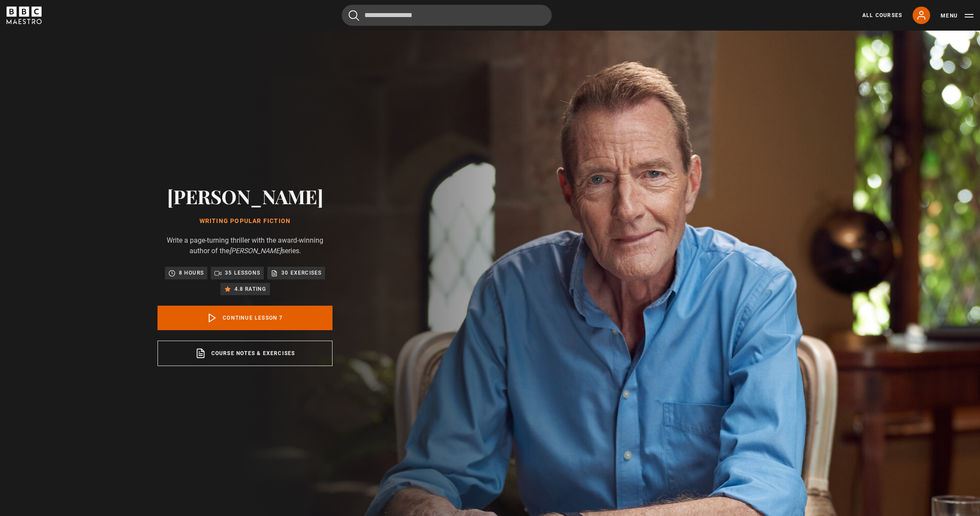  I want to click on svg: BBC Maestro, so click(24, 15).